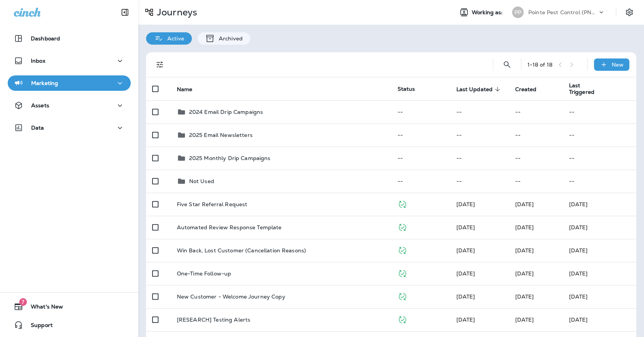 Image resolution: width=644 pixels, height=337 pixels. Describe the element at coordinates (230, 158) in the screenshot. I see `p: 2025 Monthly Drip Campaigns` at that location.